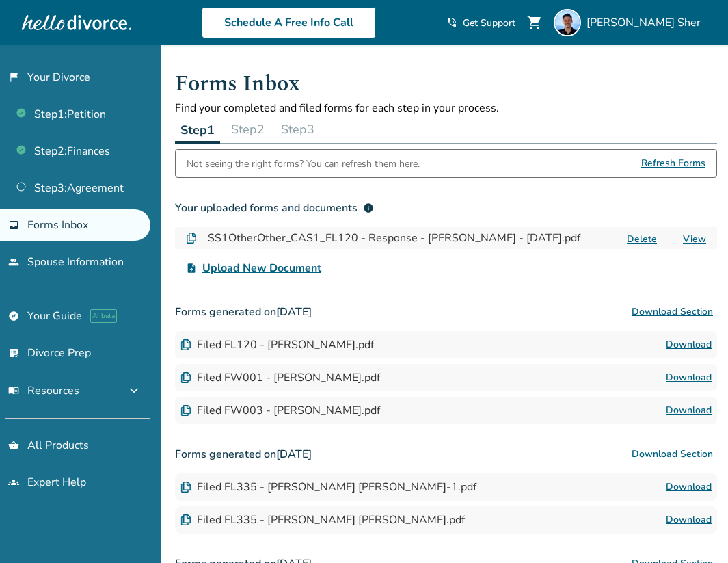 This screenshot has width=728, height=563. I want to click on span: phone_in_talk, so click(452, 22).